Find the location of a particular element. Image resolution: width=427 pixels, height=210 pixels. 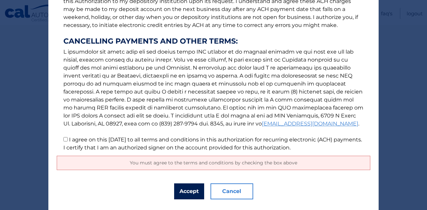

button: Cancel is located at coordinates (232, 192).